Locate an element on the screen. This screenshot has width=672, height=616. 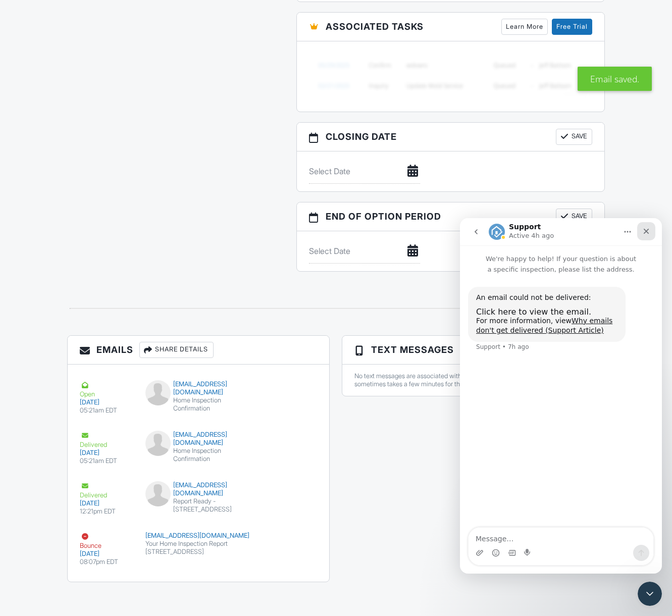
span: End of Option Period is located at coordinates (384, 216).